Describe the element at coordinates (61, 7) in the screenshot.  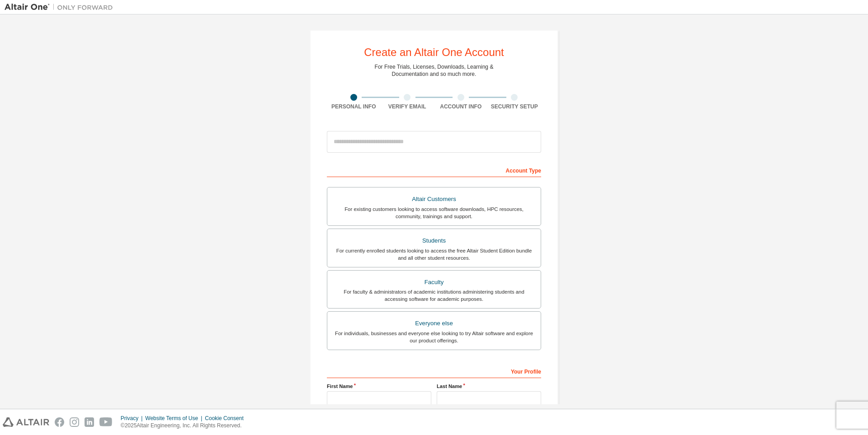
I see `img: Altair One` at that location.